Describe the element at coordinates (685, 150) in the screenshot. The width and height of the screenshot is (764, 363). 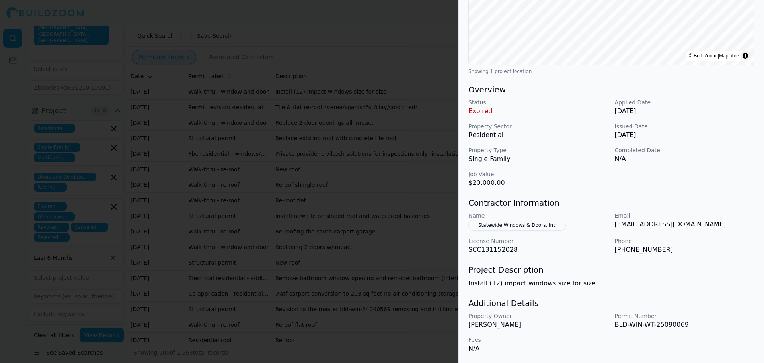
I see `p: Completed Date` at that location.